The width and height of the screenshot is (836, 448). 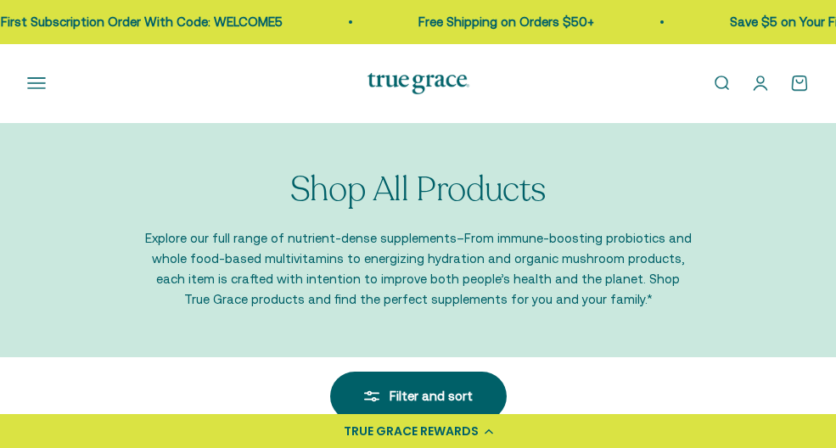 What do you see at coordinates (419, 396) in the screenshot?
I see `button: Filter and sort` at bounding box center [419, 396].